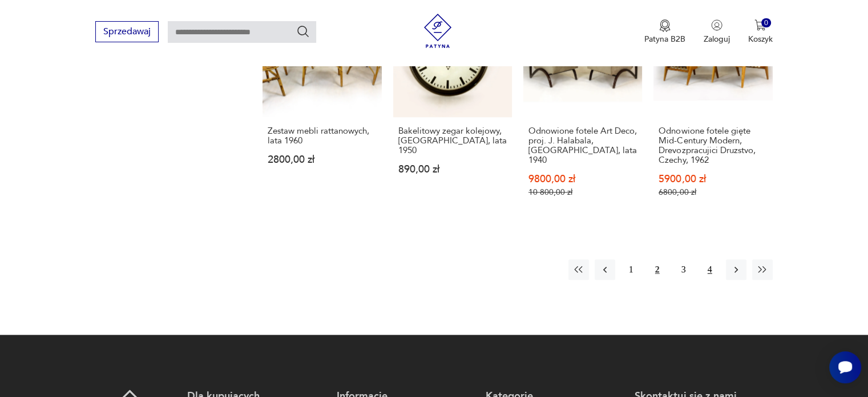 This screenshot has width=868, height=397. Describe the element at coordinates (438, 31) in the screenshot. I see `img: Patyna - sklep z meblami i dekoracjami vintage` at that location.